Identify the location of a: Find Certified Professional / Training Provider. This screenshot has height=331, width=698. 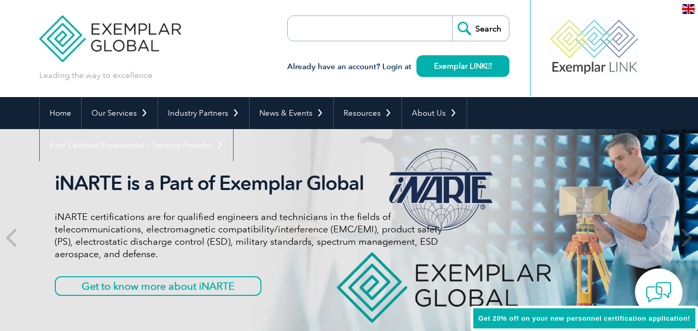
(136, 145).